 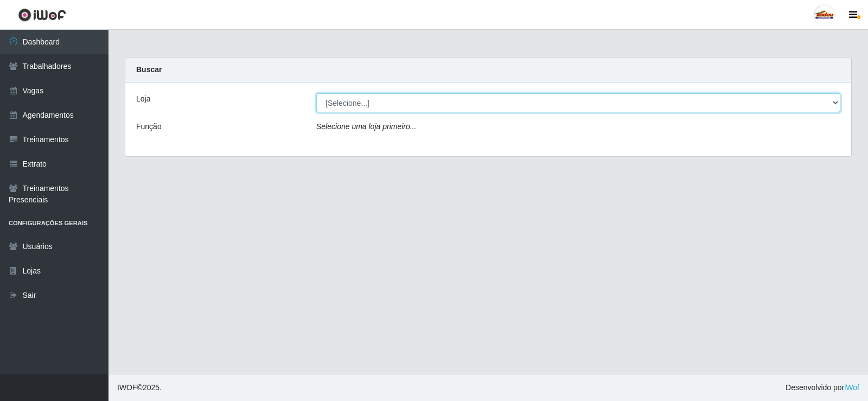 What do you see at coordinates (149, 127) in the screenshot?
I see `label: Função` at bounding box center [149, 127].